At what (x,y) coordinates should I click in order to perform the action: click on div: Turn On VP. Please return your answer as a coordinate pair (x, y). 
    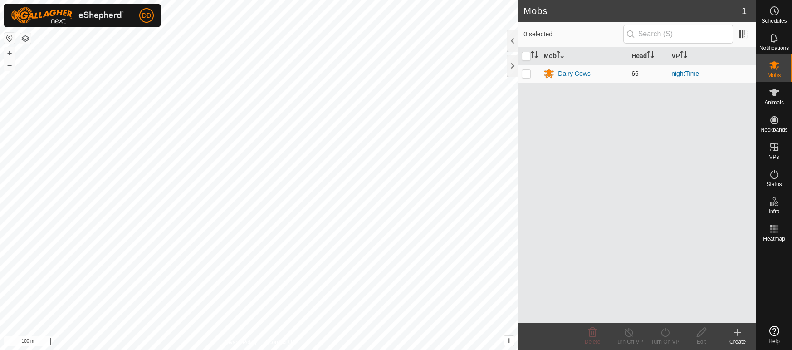
    Looking at the image, I should click on (665, 341).